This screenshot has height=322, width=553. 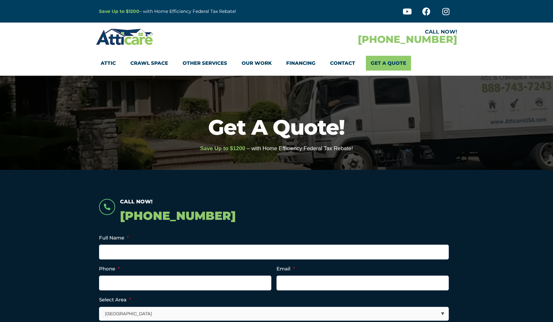 I want to click on a: Financing, so click(x=301, y=63).